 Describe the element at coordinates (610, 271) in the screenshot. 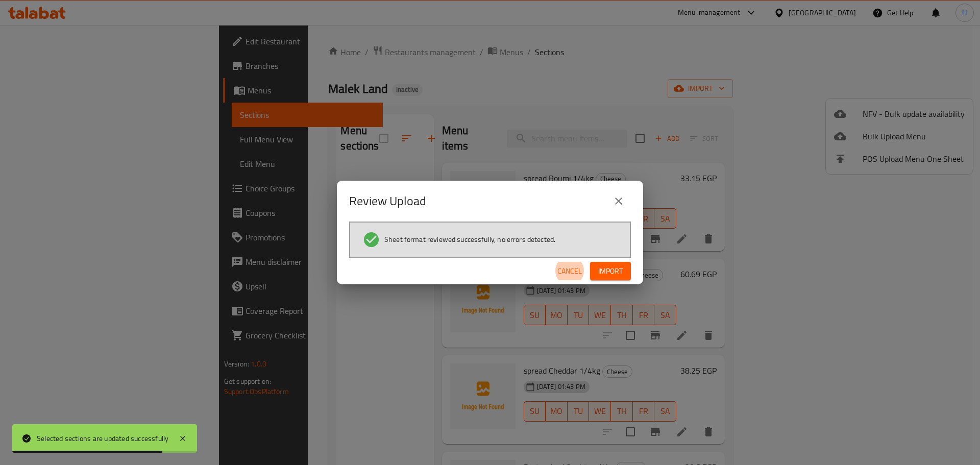

I see `span: Import` at that location.